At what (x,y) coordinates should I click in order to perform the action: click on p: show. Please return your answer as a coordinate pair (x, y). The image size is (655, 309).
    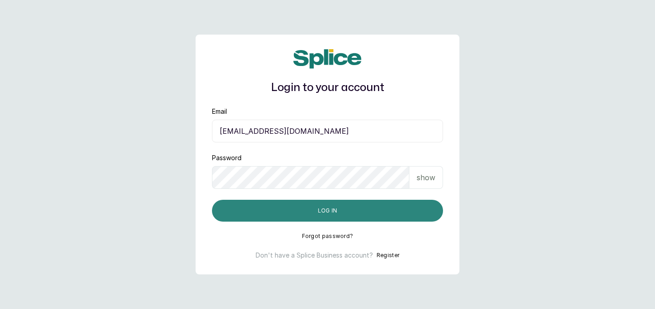
    Looking at the image, I should click on (426, 177).